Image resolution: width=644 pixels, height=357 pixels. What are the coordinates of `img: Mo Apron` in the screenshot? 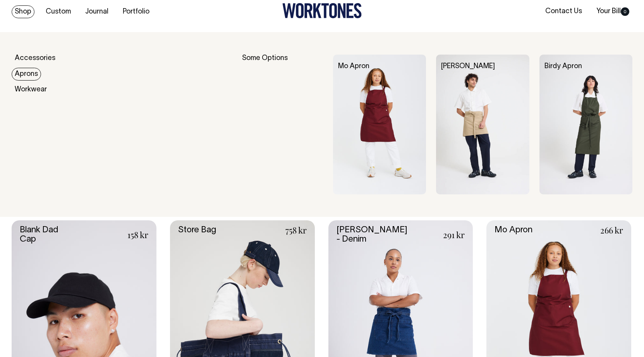 It's located at (380, 125).